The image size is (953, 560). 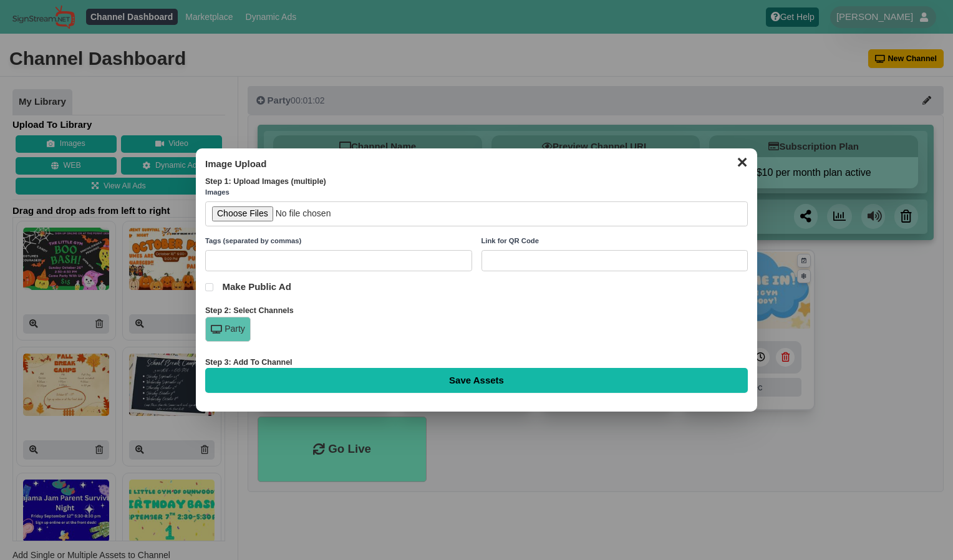 I want to click on div: Step 3: Add To Channel, so click(x=476, y=363).